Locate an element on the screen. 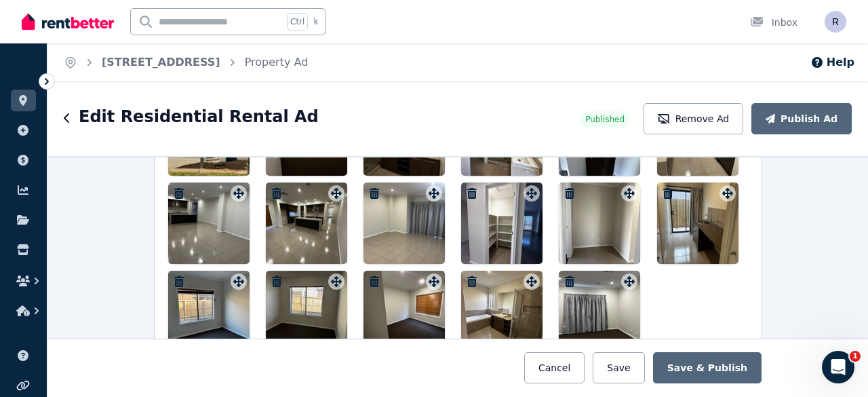 The height and width of the screenshot is (397, 868). a: Property Ad is located at coordinates (277, 62).